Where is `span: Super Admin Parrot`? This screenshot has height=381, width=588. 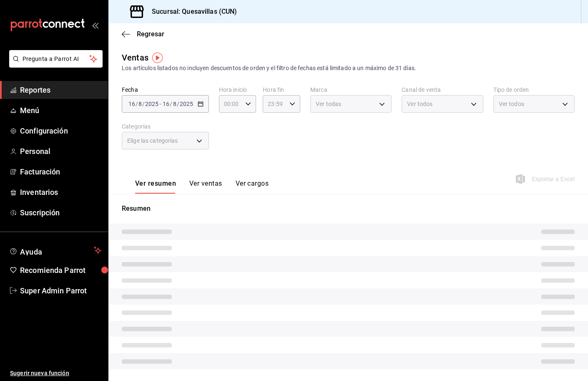 span: Super Admin Parrot is located at coordinates (61, 290).